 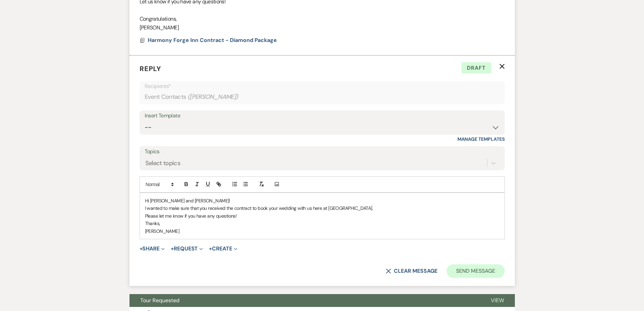 I want to click on label: Topics, so click(x=322, y=152).